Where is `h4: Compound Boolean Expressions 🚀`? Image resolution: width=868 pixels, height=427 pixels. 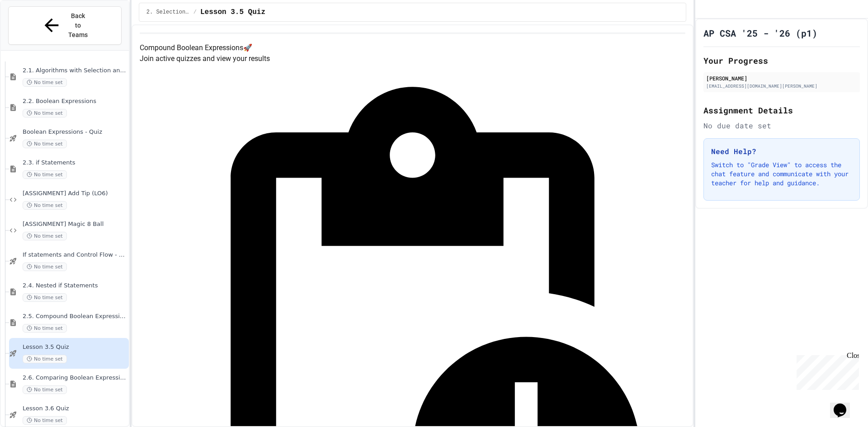
h4: Compound Boolean Expressions 🚀 is located at coordinates (412, 48).